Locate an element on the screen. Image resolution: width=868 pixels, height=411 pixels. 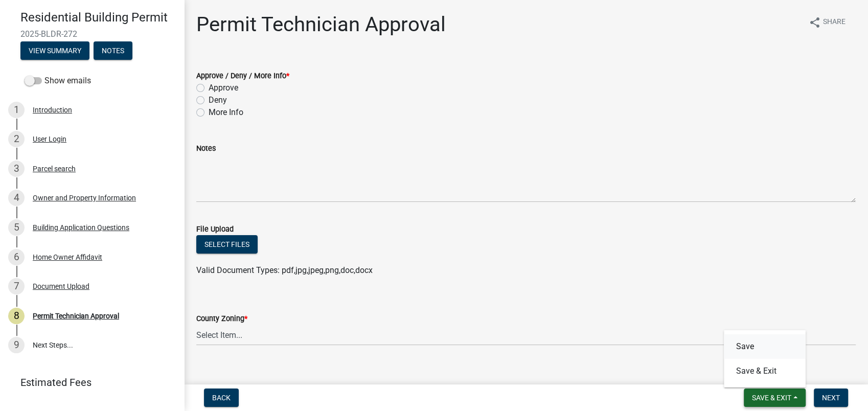
i: share is located at coordinates (815, 22).